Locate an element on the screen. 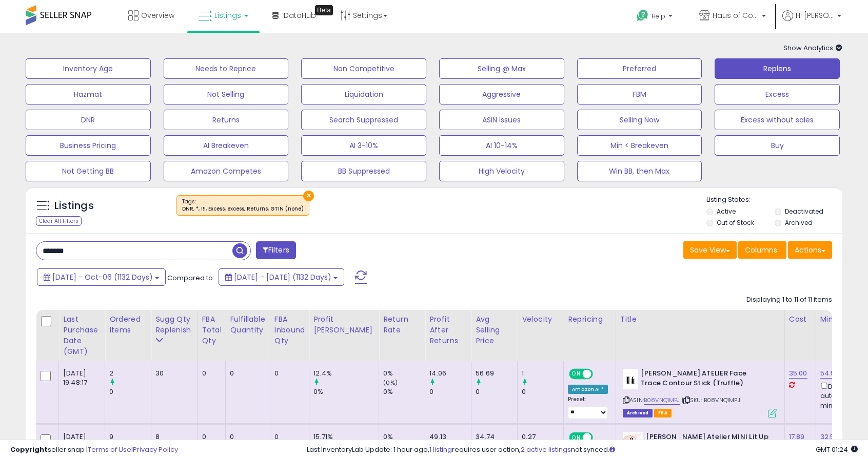  button: Selling Now is located at coordinates (640, 120).